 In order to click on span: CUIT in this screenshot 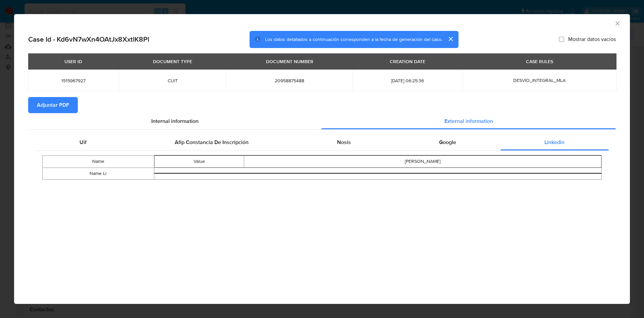, I will do `click(173, 80)`.